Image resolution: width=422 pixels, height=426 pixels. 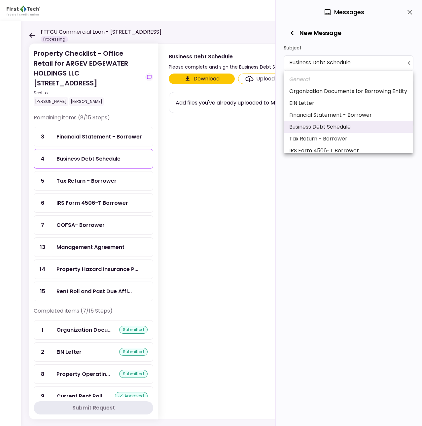 I want to click on li: General, so click(x=348, y=80).